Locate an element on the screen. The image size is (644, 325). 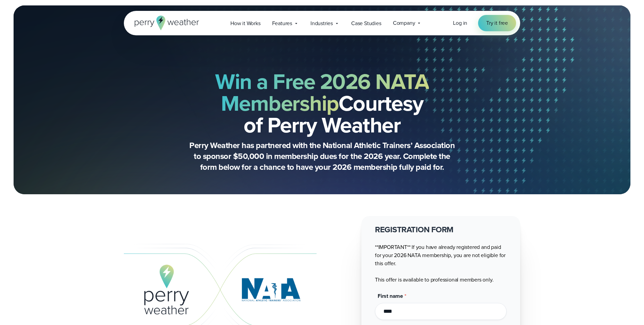
span: Case Studies is located at coordinates (366, 23).